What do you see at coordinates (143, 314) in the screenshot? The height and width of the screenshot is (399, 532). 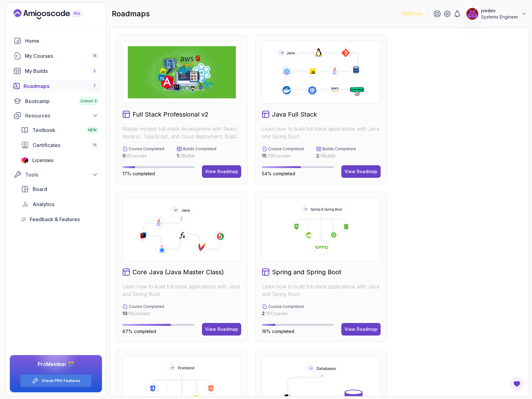 I see `p: / 18 Courses` at bounding box center [143, 314].